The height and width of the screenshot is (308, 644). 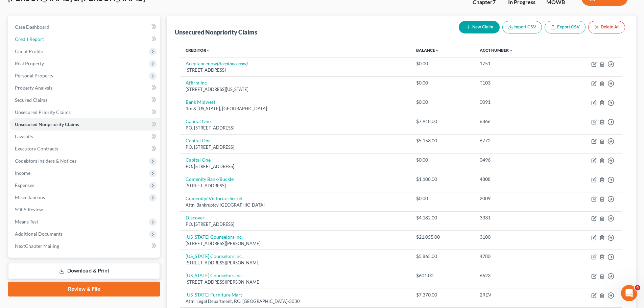 I want to click on span: 4, so click(x=637, y=288).